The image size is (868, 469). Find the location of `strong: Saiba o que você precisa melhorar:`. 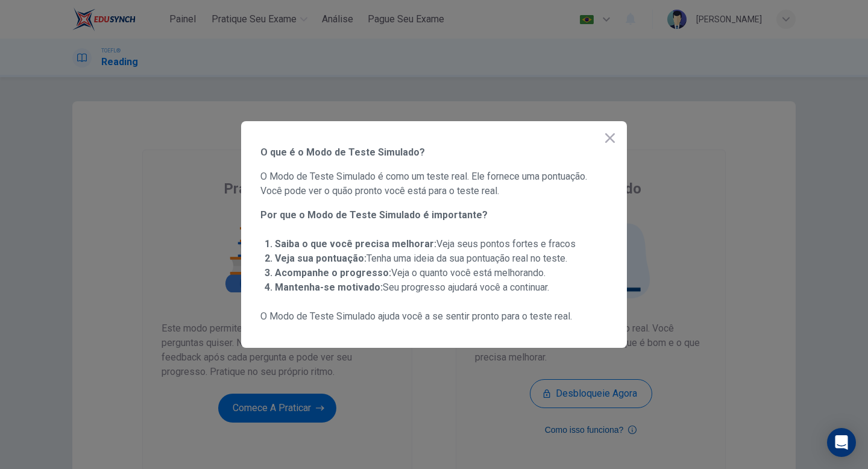

strong: Saiba o que você precisa melhorar: is located at coordinates (355, 243).